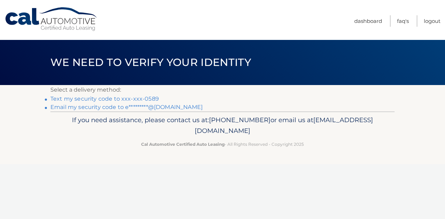 The width and height of the screenshot is (445, 219). What do you see at coordinates (223, 126) in the screenshot?
I see `p: If you need assistance, please contact us at: or email us at` at bounding box center [223, 126].